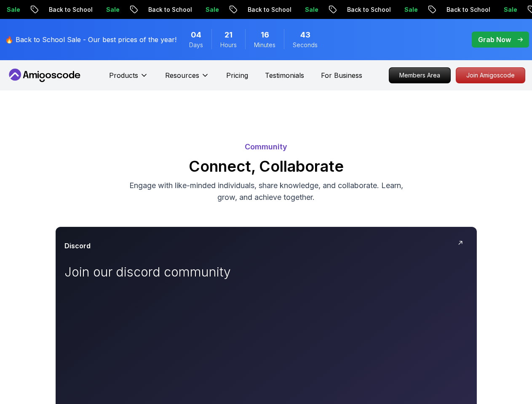  I want to click on a: Join Amigoscode, so click(490, 75).